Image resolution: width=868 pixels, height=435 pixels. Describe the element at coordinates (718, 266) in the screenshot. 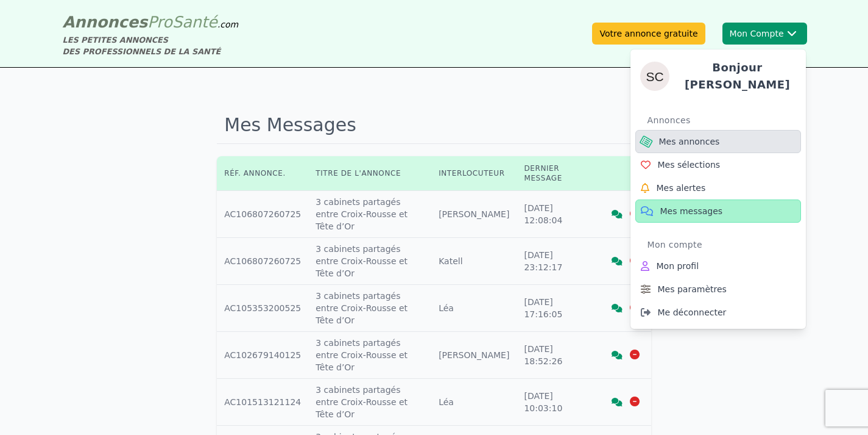

I see `a: Mon profil` at that location.